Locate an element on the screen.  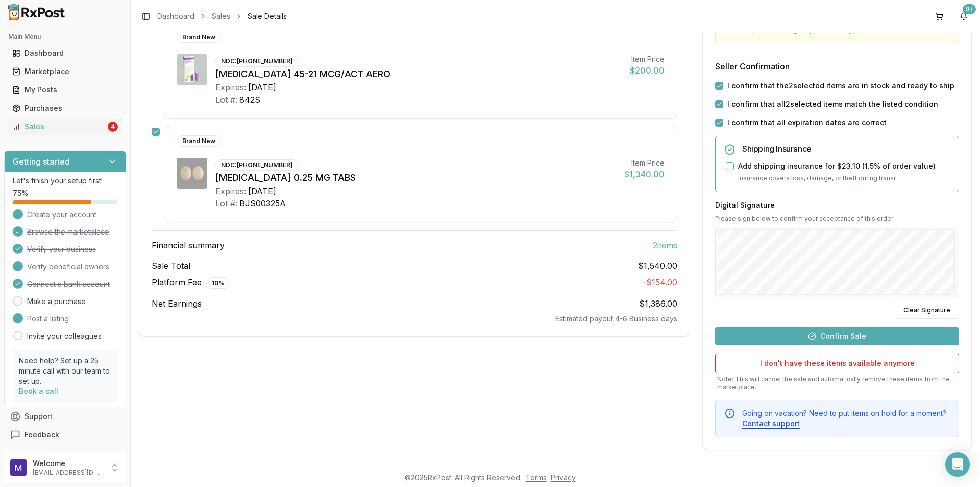
button: Clear Signature is located at coordinates (927, 310).